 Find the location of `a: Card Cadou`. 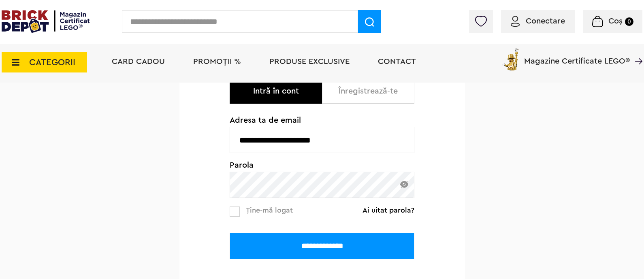

a: Card Cadou is located at coordinates (138, 61).